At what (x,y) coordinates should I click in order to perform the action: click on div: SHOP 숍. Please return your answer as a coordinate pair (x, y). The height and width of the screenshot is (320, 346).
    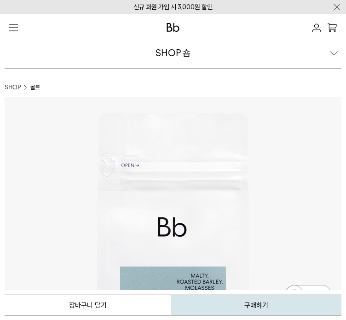
    Looking at the image, I should click on (173, 53).